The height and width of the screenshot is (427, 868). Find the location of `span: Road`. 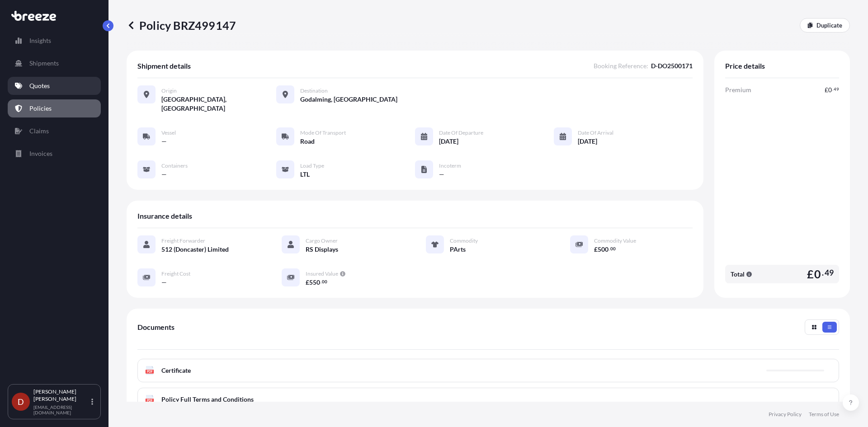

span: Road is located at coordinates (308, 141).